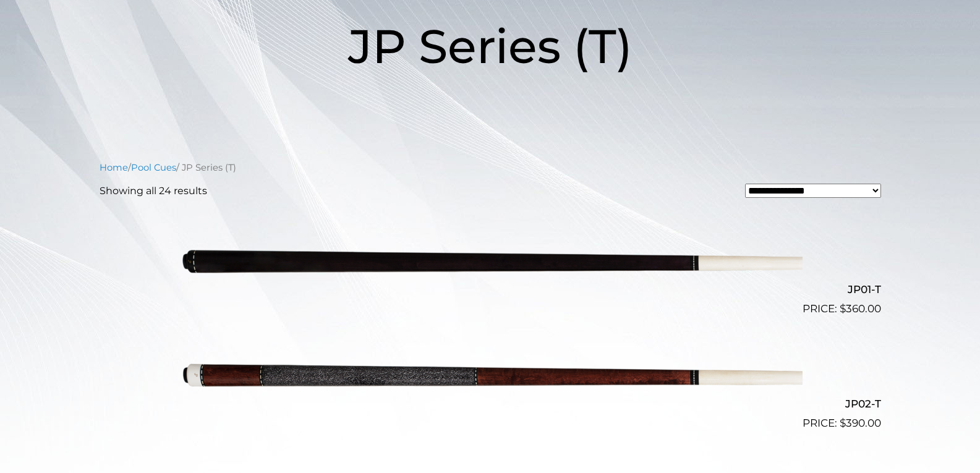 The height and width of the screenshot is (473, 980). I want to click on p: Showing all 24 results, so click(153, 191).